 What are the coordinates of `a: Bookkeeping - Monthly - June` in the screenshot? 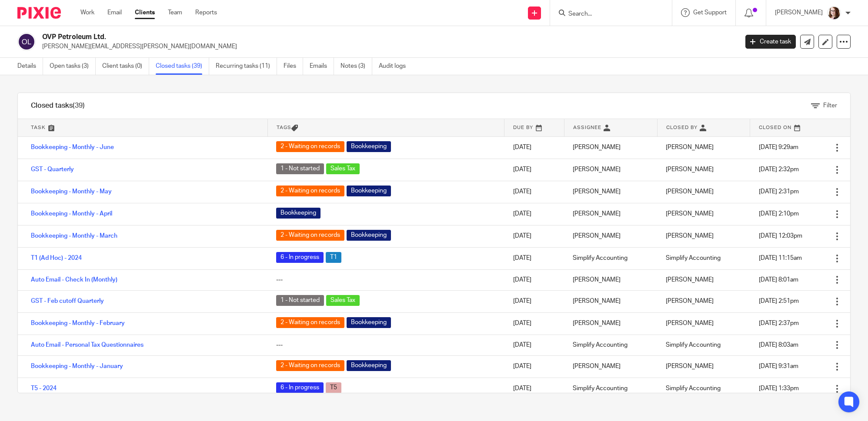 It's located at (72, 147).